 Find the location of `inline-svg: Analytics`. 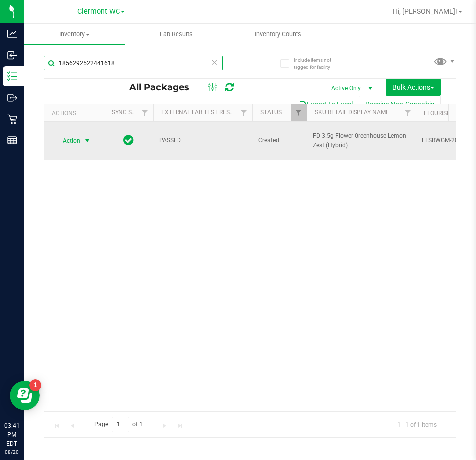

inline-svg: Analytics is located at coordinates (12, 34).